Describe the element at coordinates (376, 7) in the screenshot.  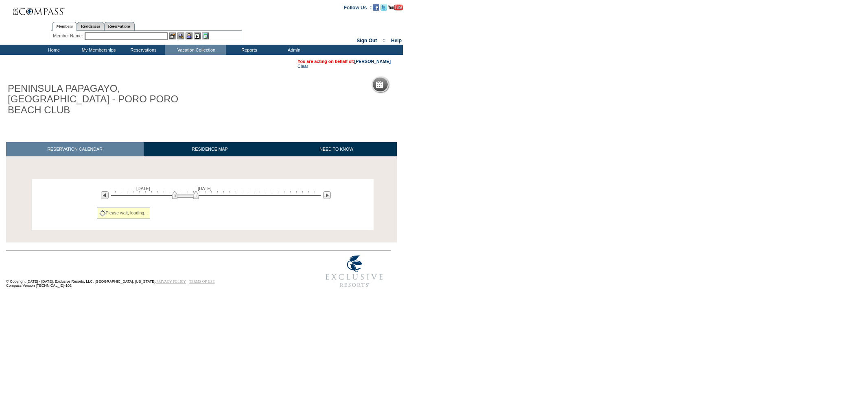
I see `img: Become our fan on Facebook` at that location.